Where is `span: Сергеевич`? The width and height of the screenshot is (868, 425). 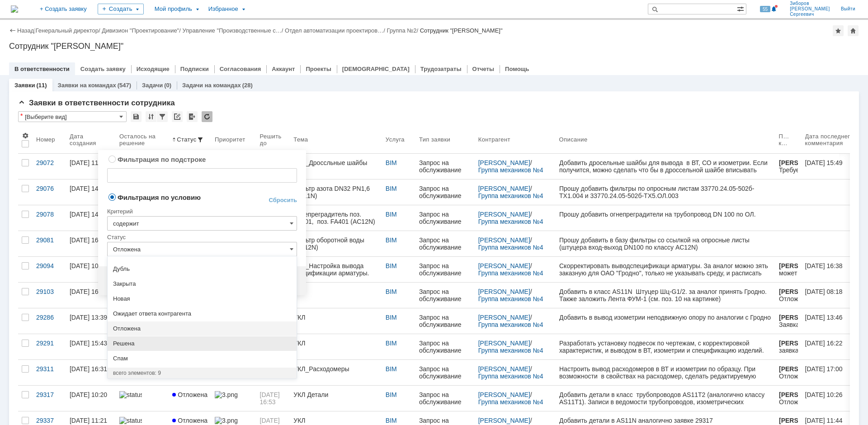 span: Сергеевич is located at coordinates (810, 15).